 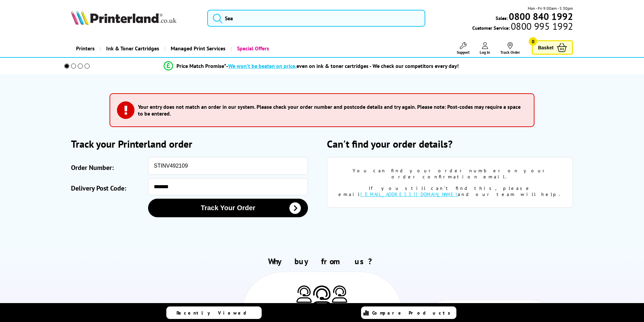 I want to click on span: Customer Service:, so click(x=523, y=27).